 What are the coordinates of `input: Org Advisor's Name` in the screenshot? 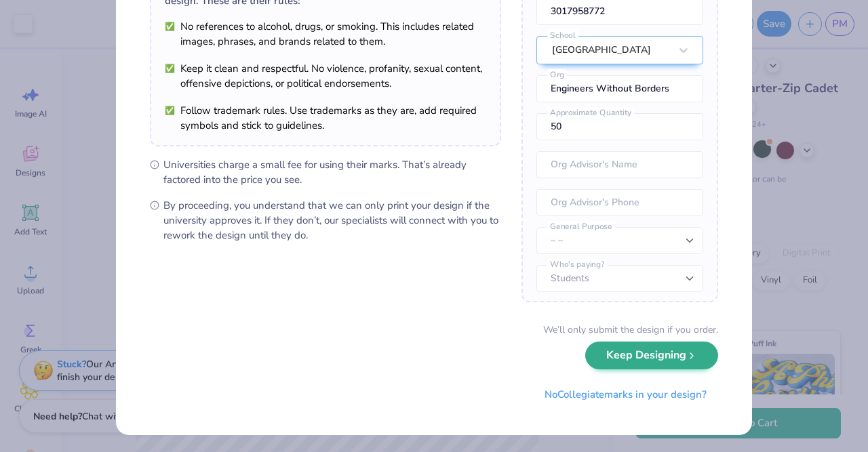 It's located at (620, 165).